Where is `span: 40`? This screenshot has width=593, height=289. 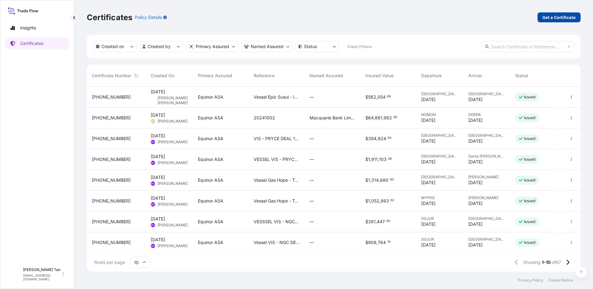 span: 40 is located at coordinates (392, 180).